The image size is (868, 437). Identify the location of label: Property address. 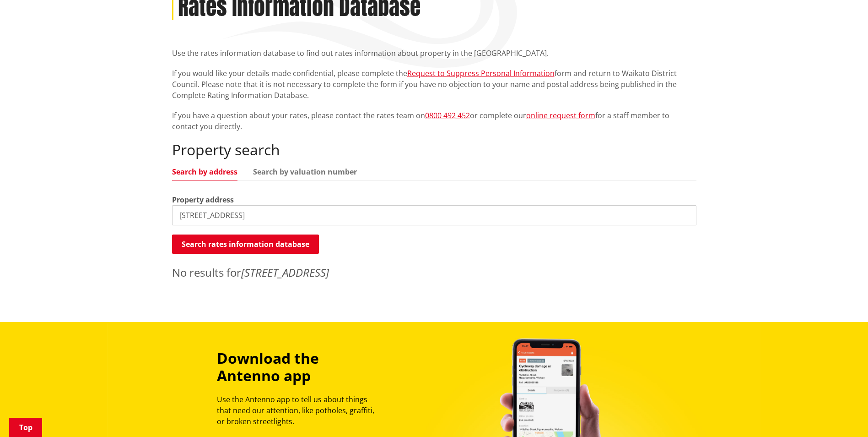
(203, 199).